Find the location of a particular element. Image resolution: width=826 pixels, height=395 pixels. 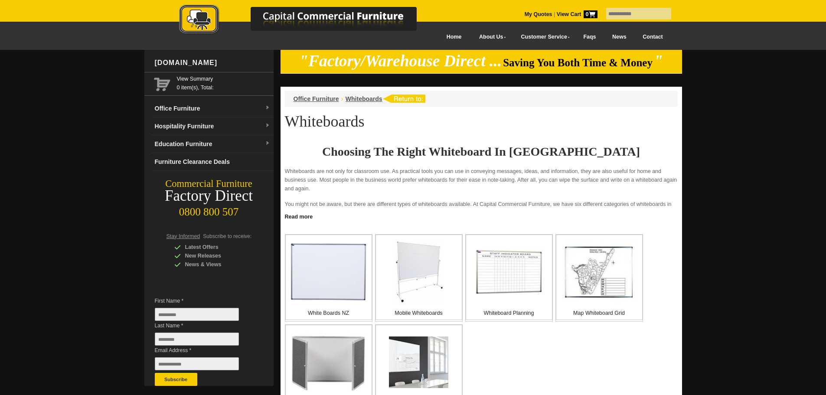

div: 0800 800 507 is located at coordinates (209, 210).